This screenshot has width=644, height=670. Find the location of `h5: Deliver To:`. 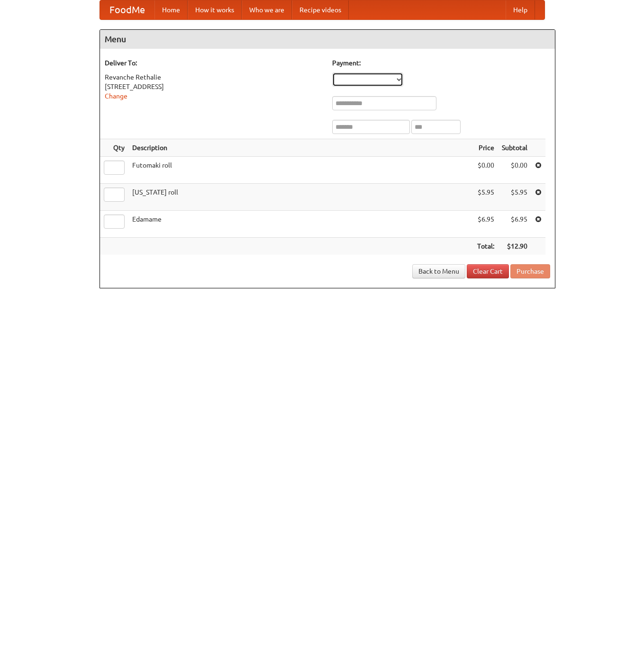

h5: Deliver To: is located at coordinates (214, 63).